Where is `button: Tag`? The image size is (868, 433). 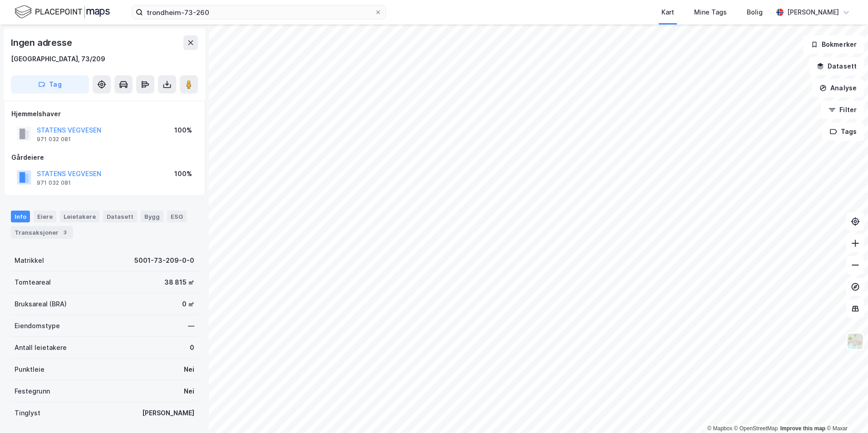 button: Tag is located at coordinates (50, 84).